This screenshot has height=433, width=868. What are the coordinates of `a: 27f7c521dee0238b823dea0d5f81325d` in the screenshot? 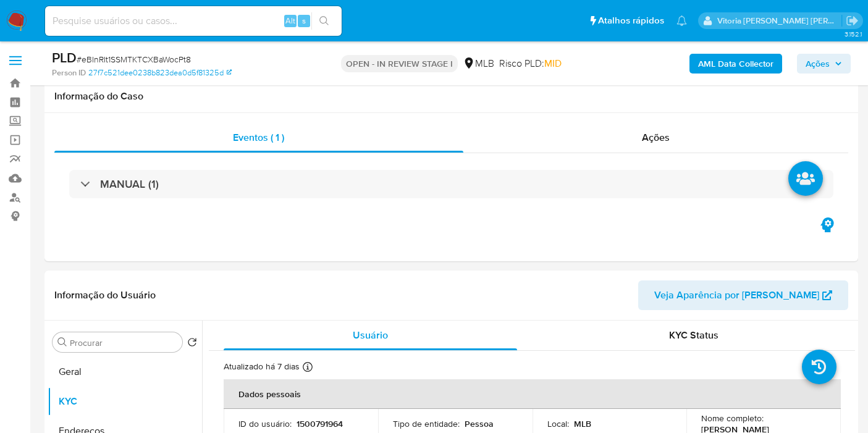 It's located at (160, 73).